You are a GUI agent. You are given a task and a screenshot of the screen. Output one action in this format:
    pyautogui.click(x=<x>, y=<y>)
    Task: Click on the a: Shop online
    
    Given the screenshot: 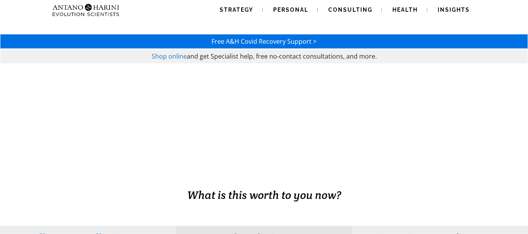 What is the action you would take?
    pyautogui.click(x=169, y=56)
    